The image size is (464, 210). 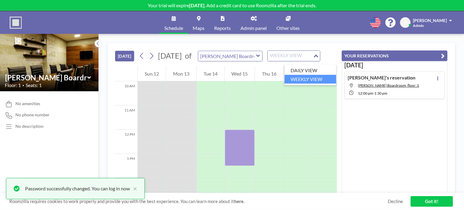 What do you see at coordinates (394, 56) in the screenshot?
I see `button: YOUR RESERVATIONS` at bounding box center [394, 56].